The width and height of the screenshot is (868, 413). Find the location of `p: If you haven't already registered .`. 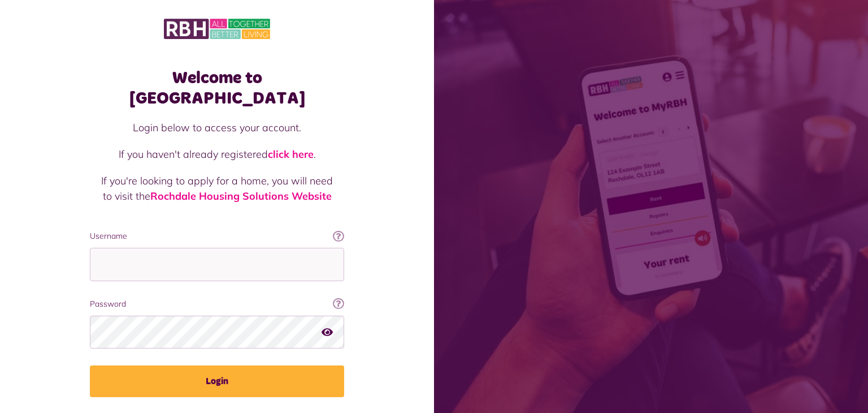

p: If you haven't already registered . is located at coordinates (217, 154).